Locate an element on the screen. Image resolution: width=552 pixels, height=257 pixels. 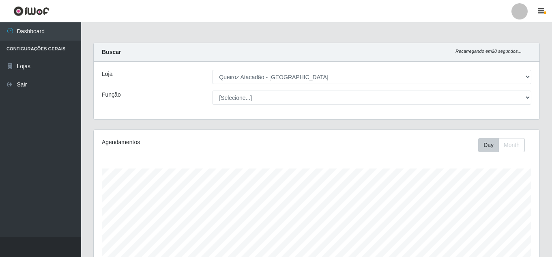
button: Month is located at coordinates (512, 145).